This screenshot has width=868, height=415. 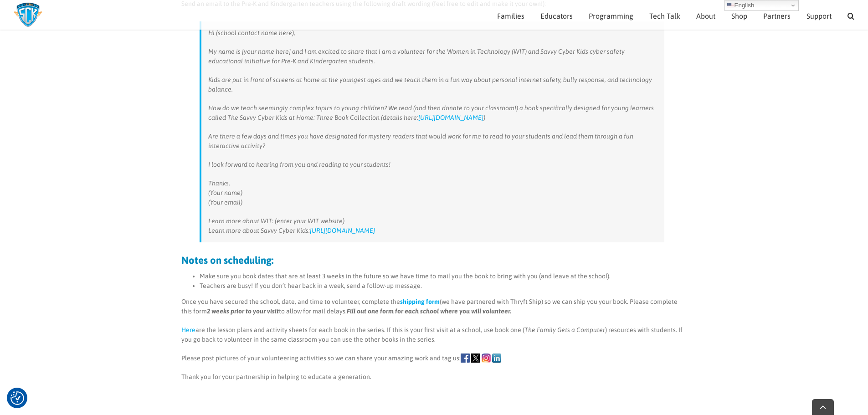 What do you see at coordinates (188, 330) in the screenshot?
I see `a: Here` at bounding box center [188, 330].